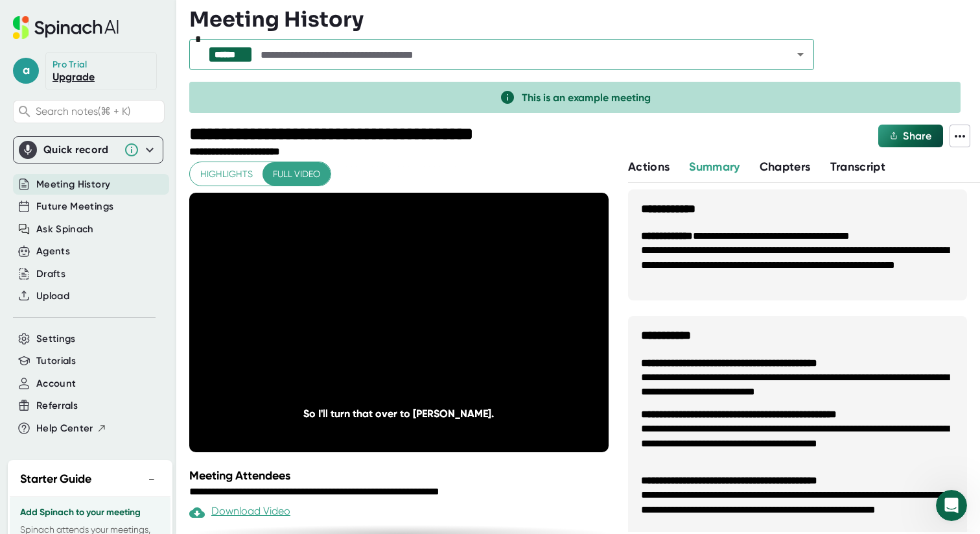  What do you see at coordinates (276, 19) in the screenshot?
I see `h3: Meeting History` at bounding box center [276, 19].